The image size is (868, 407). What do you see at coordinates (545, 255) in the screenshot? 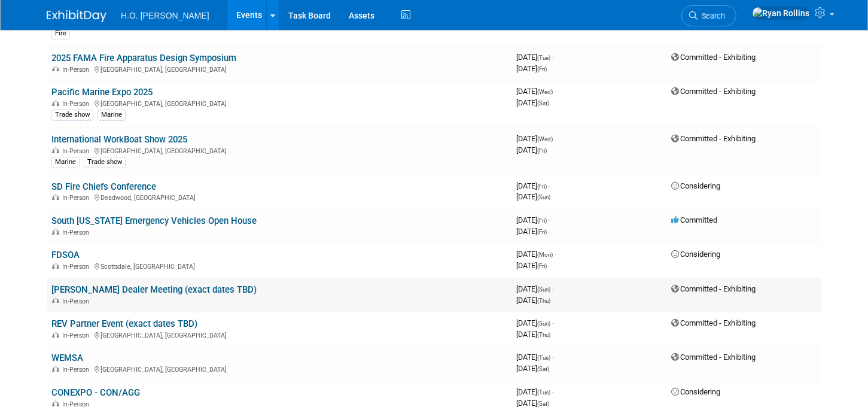
I see `span: (Mon)` at bounding box center [545, 255].